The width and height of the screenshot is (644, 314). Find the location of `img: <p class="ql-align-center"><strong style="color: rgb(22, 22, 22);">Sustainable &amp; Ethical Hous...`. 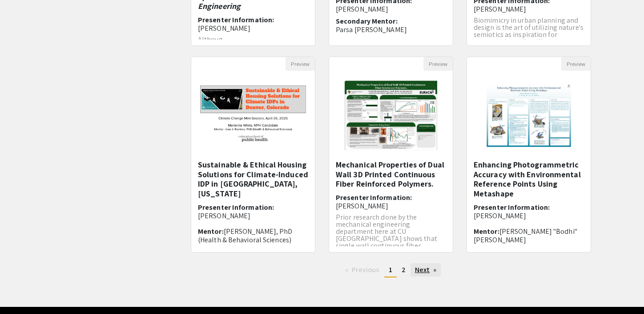

img: <p class="ql-align-center"><strong style="color: rgb(22, 22, 22);">Sustainable &amp; Ethical Hous... is located at coordinates (253, 115).